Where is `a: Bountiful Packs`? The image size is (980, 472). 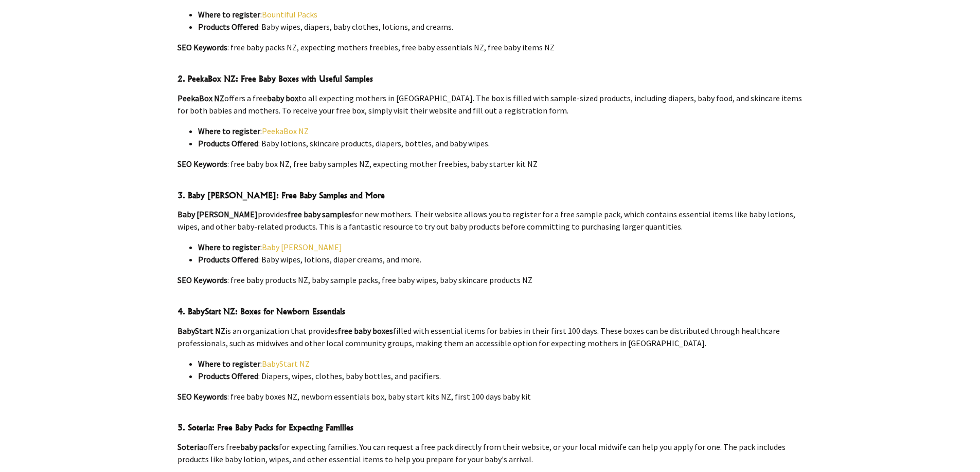 a: Bountiful Packs is located at coordinates (290, 14).